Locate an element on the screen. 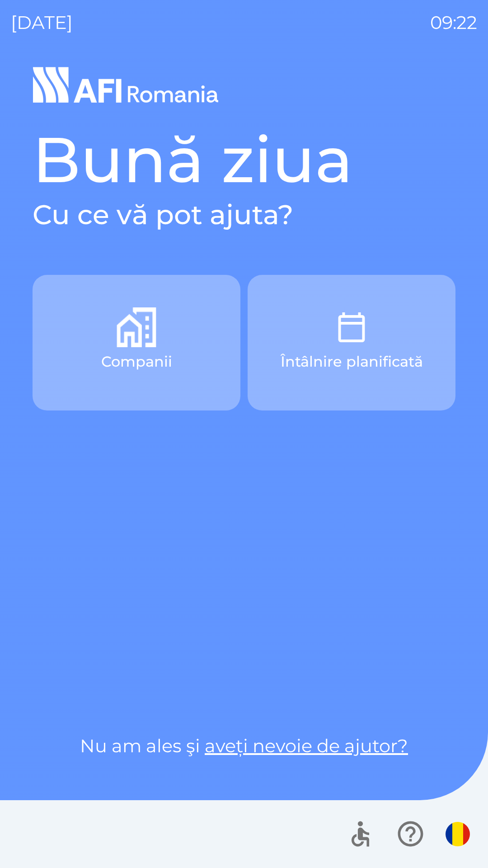 The width and height of the screenshot is (488, 868). p: Nu am ales şi is located at coordinates (244, 746).